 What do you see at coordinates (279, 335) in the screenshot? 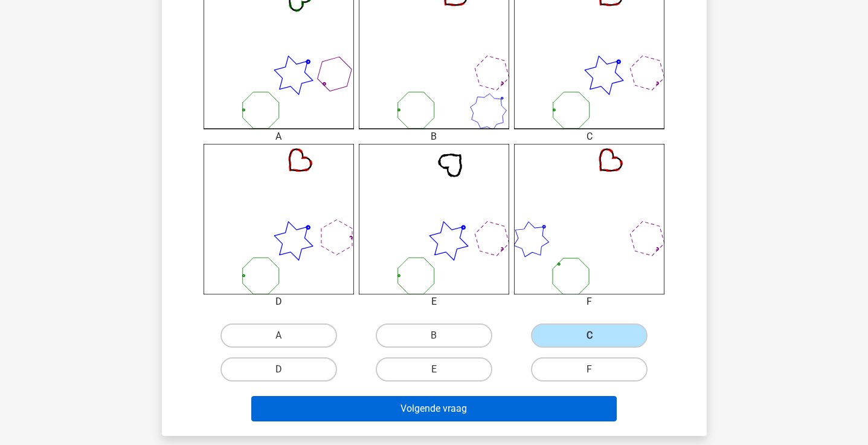
I see `label: A` at bounding box center [279, 335].